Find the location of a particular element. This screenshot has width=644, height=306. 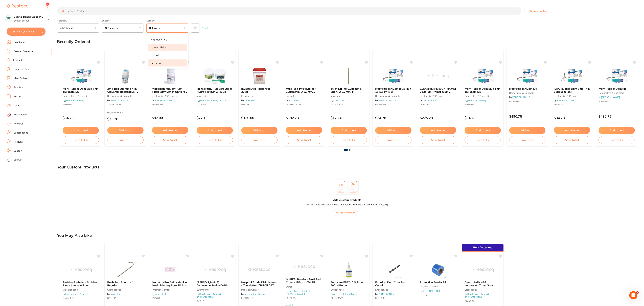

a: Inventory Lists is located at coordinates (21, 69).